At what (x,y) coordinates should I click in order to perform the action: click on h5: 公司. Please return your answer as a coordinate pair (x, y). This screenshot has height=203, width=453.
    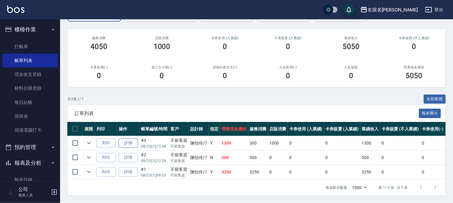
    Looking at the image, I should click on (34, 189).